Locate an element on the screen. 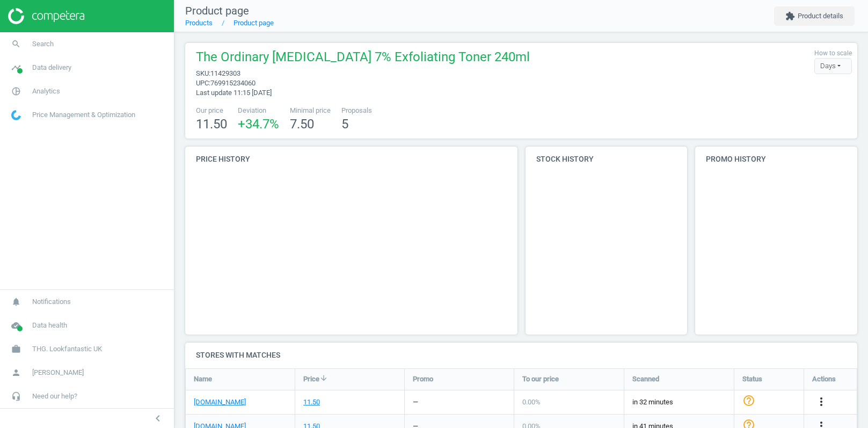  img: wGWNvw8QSZomAAAAABJRU5ErkJggg== is located at coordinates (17, 115).